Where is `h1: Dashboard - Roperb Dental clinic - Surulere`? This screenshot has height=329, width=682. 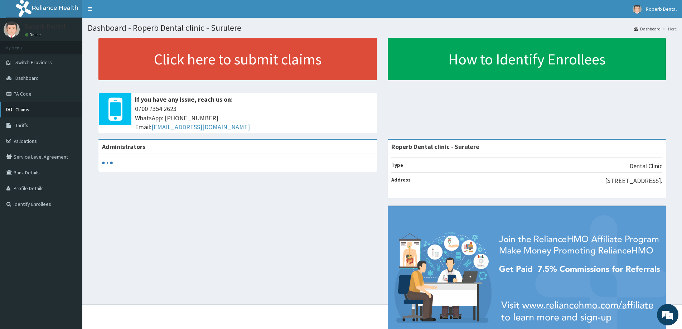
h1: Dashboard - Roperb Dental clinic - Surulere is located at coordinates (382, 28).